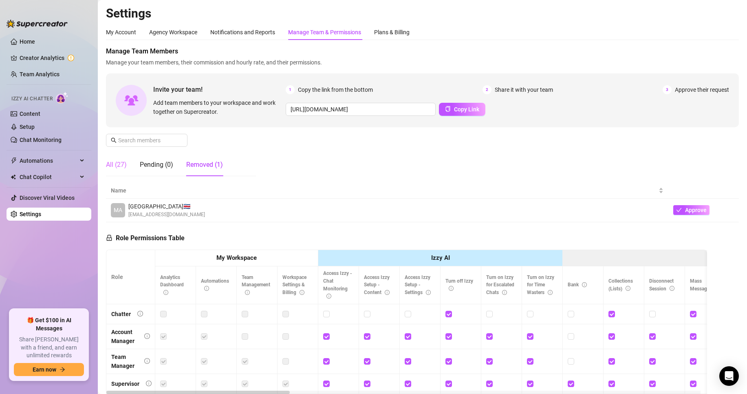 This screenshot has height=394, width=747. What do you see at coordinates (392, 32) in the screenshot?
I see `div: Plans & Billing` at bounding box center [392, 32].